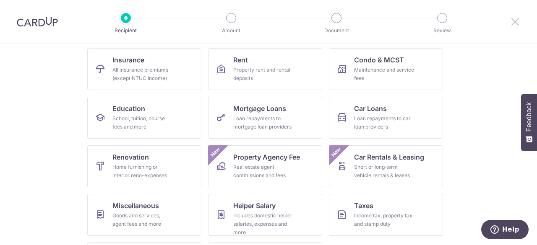 The width and height of the screenshot is (537, 245). Describe the element at coordinates (130, 157) in the screenshot. I see `span: Renovation` at that location.